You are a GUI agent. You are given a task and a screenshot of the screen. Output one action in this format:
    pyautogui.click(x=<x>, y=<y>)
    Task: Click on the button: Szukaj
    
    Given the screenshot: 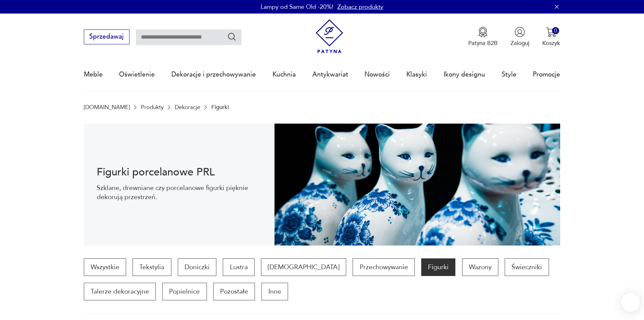 What is the action you would take?
    pyautogui.click(x=232, y=37)
    